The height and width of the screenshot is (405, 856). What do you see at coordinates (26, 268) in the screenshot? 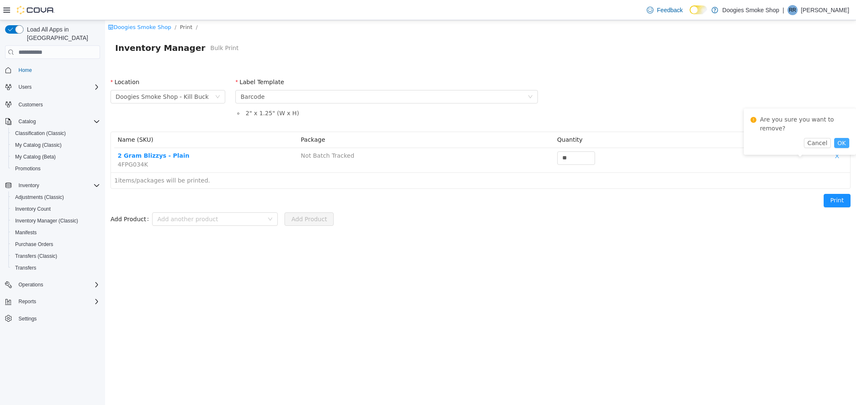
I see `a: Transfers` at bounding box center [26, 268].